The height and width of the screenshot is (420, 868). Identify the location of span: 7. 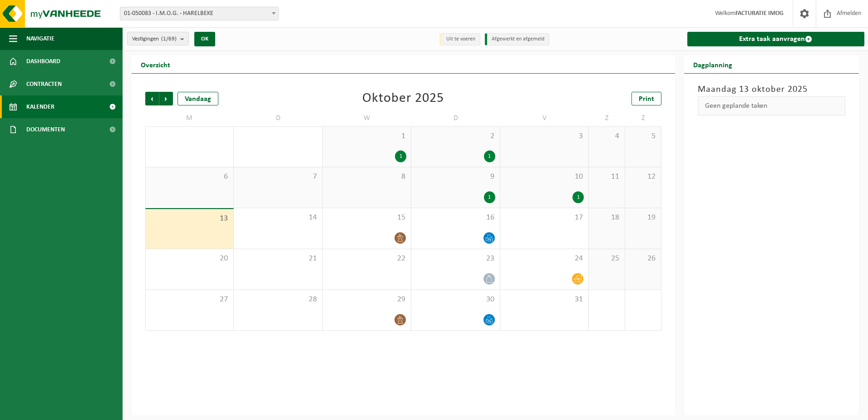
(278, 176).